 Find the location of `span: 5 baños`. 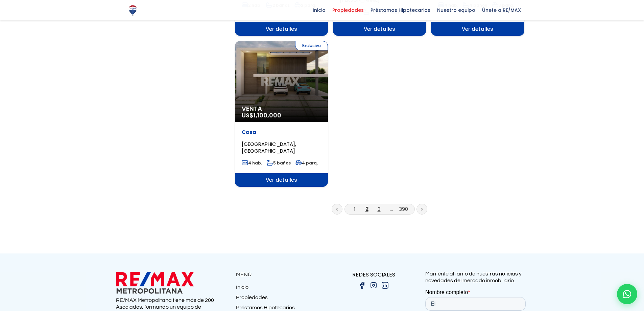

span: 5 baños is located at coordinates (279, 163).